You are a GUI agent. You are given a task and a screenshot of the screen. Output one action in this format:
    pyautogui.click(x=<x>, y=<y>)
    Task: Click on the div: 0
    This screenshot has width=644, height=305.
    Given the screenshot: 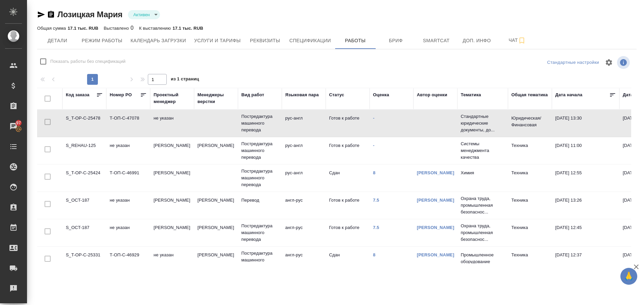 What is the action you would take?
    pyautogui.click(x=118, y=28)
    